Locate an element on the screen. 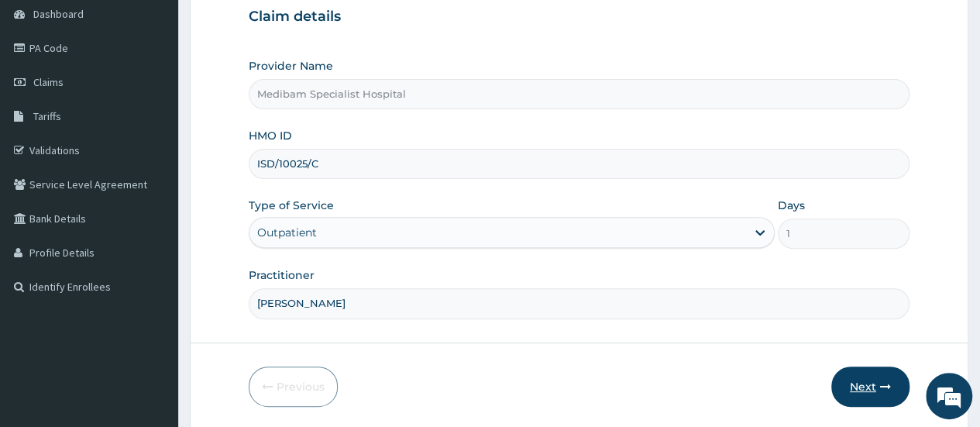  button: Previous is located at coordinates (293, 387).